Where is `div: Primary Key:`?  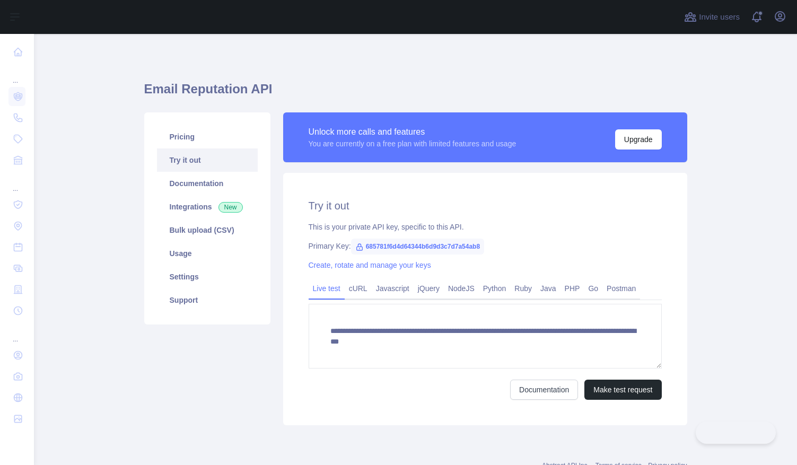
div: Primary Key: is located at coordinates (485, 246).